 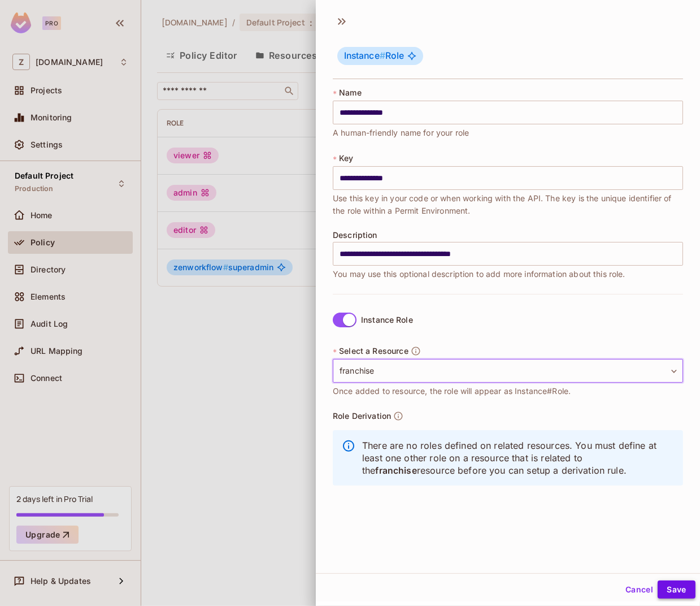 I want to click on span: Use this key in your code or when working with the API. The key is the unique identifier of the r..., so click(x=508, y=204).